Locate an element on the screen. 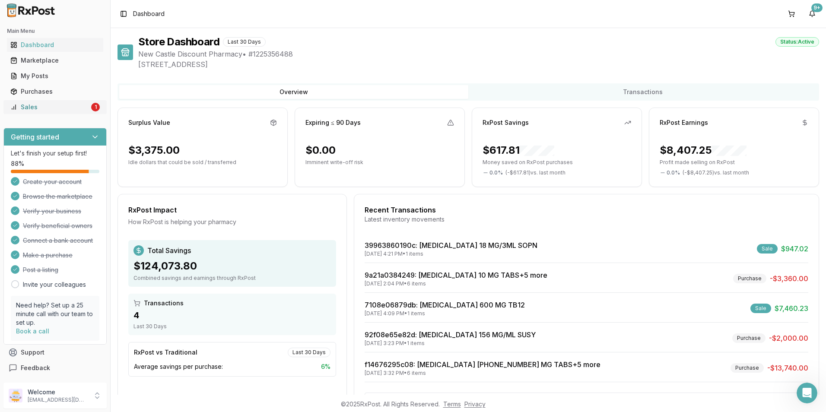 This screenshot has height=412, width=826. button: Overview is located at coordinates (294, 92).